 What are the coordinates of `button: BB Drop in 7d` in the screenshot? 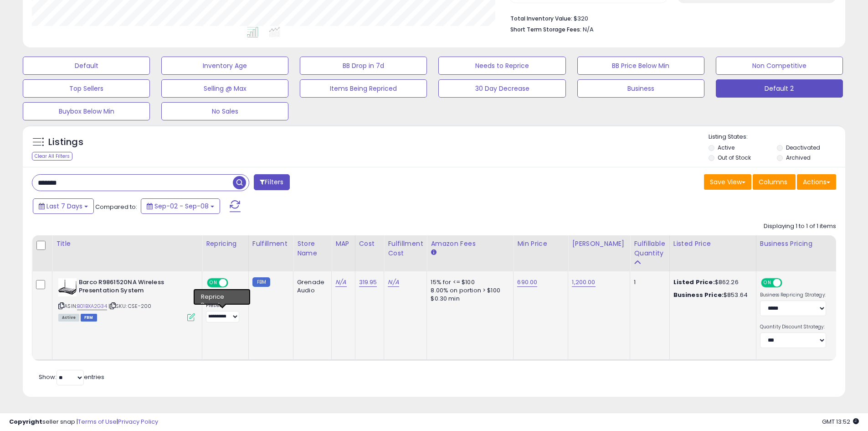 It's located at (363, 66).